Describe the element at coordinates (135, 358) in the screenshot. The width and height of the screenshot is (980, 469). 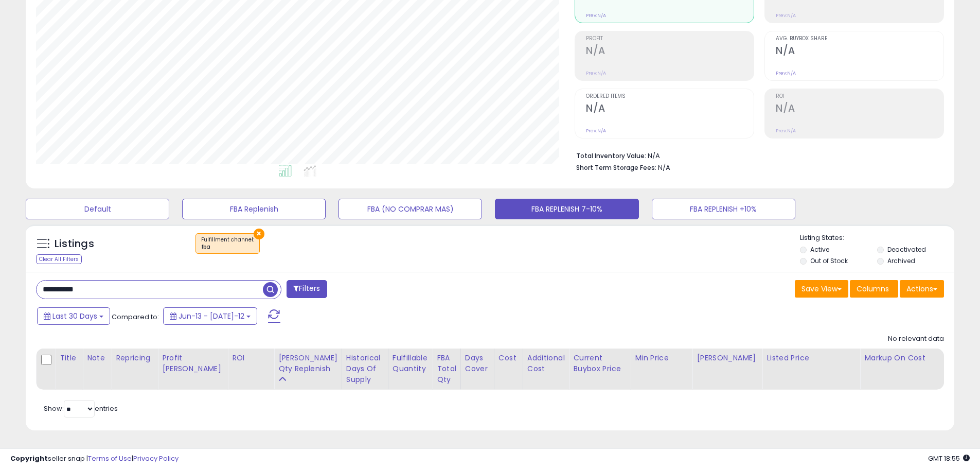
I see `div: Repricing` at that location.